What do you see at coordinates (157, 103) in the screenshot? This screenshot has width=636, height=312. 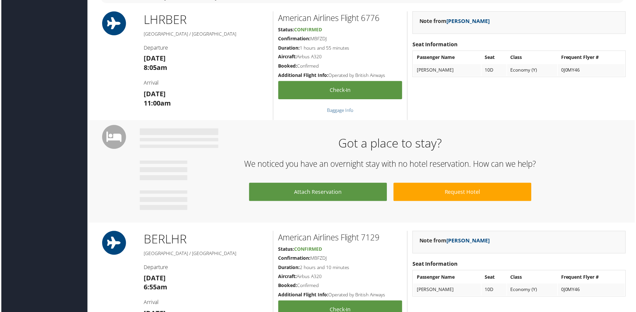 I see `strong: 11:00am` at bounding box center [157, 103].